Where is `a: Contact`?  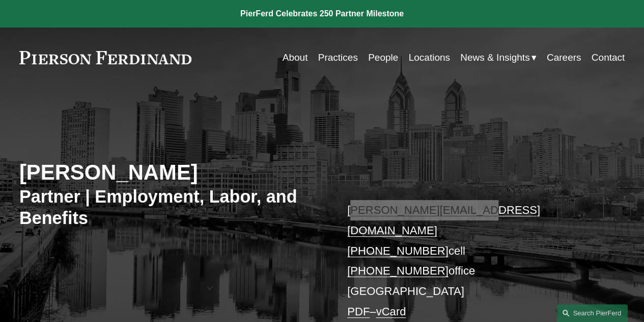
a: Contact is located at coordinates (609, 57).